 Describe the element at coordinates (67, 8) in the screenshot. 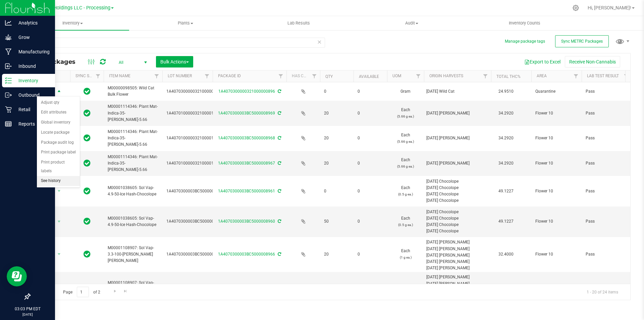

I see `span: Riviera Creek Holdings LLC - Processing` at that location.